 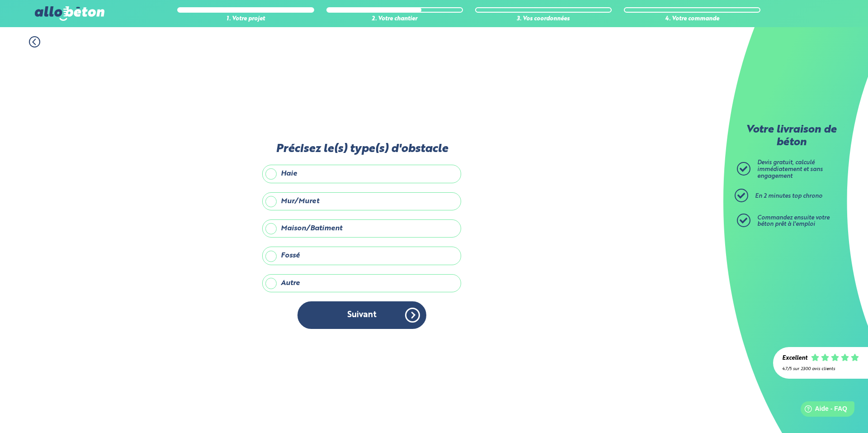 What do you see at coordinates (245, 19) in the screenshot?
I see `div: 1. Votre projet` at bounding box center [245, 19].